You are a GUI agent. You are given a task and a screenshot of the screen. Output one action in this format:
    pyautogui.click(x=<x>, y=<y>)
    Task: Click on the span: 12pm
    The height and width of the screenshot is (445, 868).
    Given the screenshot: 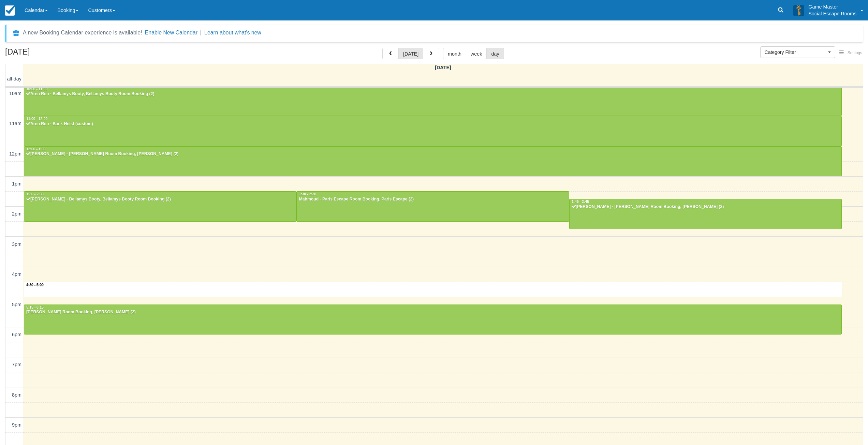 What is the action you would take?
    pyautogui.click(x=15, y=154)
    